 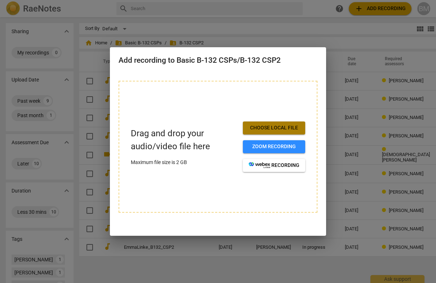 I want to click on button: Zoom recording, so click(x=274, y=147).